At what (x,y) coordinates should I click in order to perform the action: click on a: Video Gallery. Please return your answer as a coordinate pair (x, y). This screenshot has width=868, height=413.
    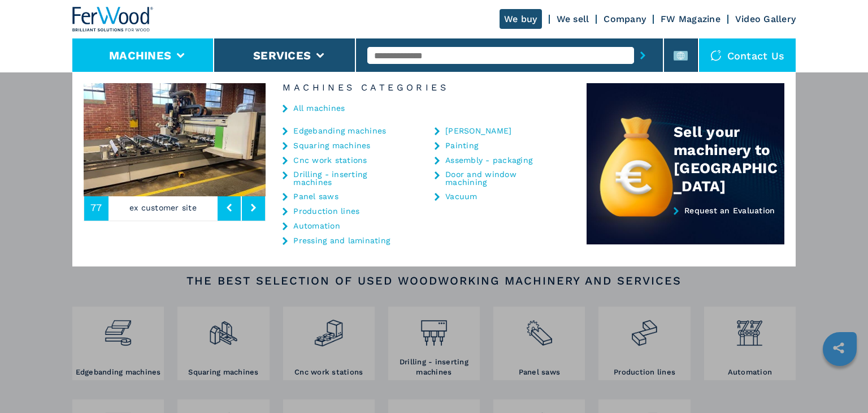
    Looking at the image, I should click on (765, 19).